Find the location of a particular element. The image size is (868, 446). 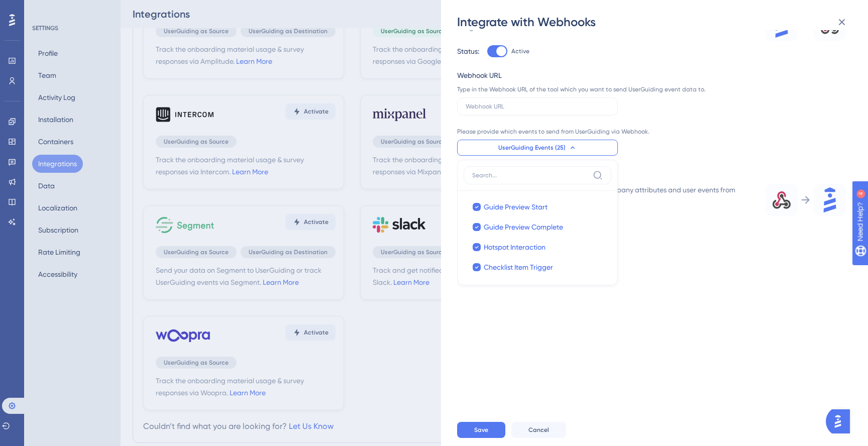

div: Integrate with Webhooks is located at coordinates (656, 22).